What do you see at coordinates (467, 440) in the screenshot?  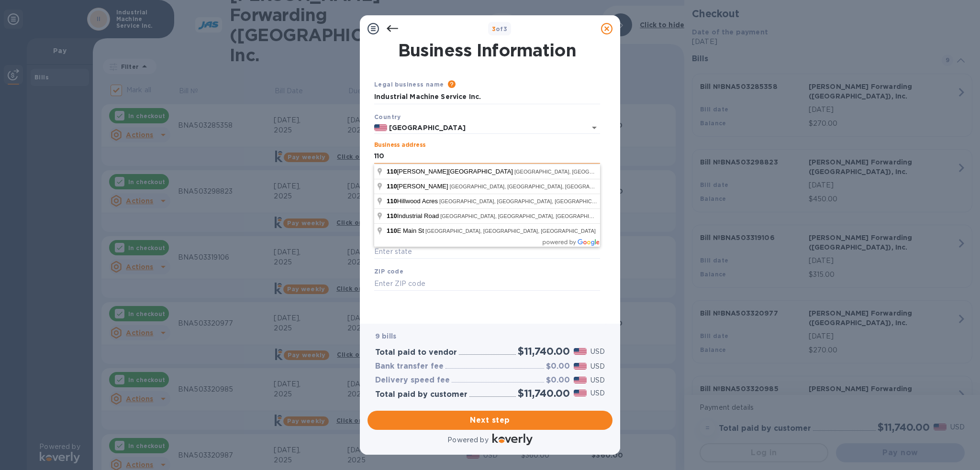 I see `p: Powered by` at bounding box center [467, 440].